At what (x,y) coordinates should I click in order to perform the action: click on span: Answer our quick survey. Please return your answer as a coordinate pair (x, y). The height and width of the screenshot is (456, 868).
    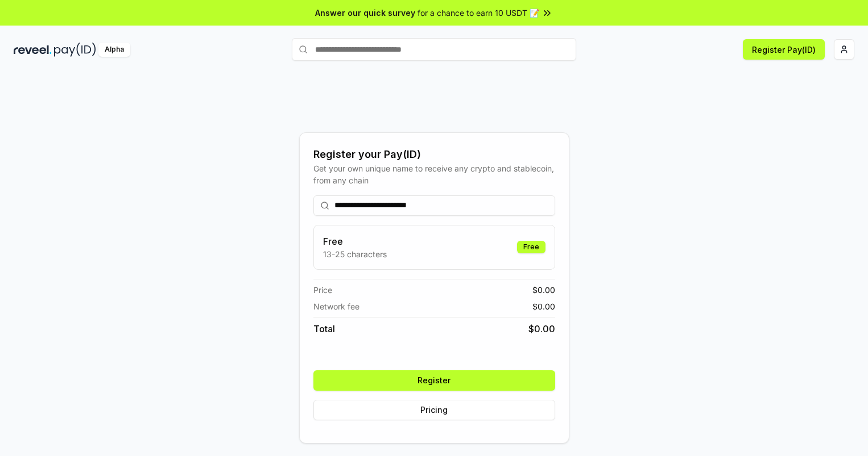
    Looking at the image, I should click on (365, 13).